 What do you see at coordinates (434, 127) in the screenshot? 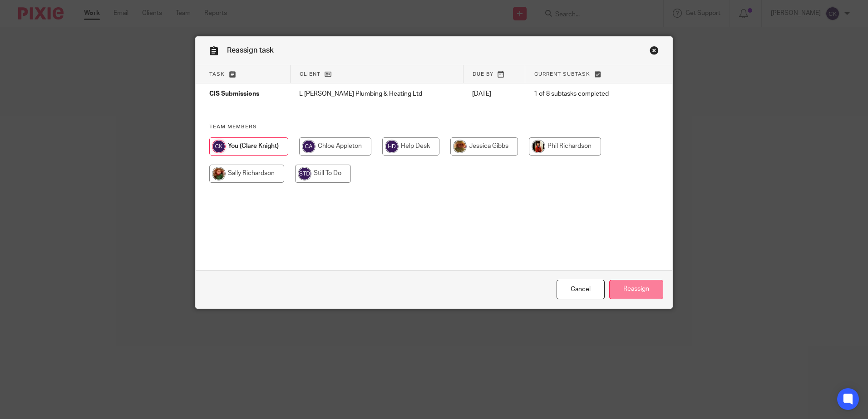
I see `h4: Team members` at bounding box center [434, 127].